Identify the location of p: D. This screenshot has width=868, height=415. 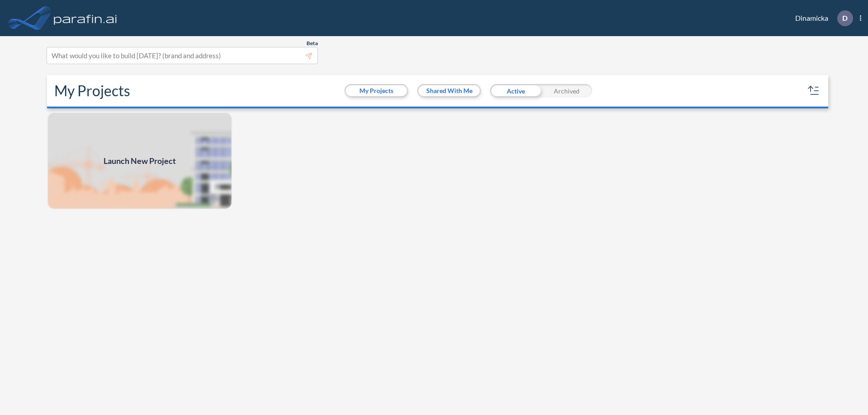
(845, 18).